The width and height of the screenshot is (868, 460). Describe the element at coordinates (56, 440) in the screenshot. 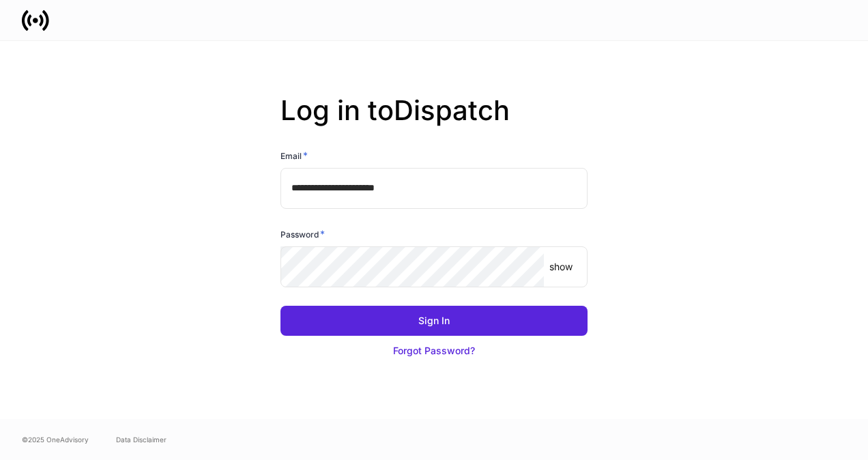

I see `span: © 2025 OneAdvisory` at that location.